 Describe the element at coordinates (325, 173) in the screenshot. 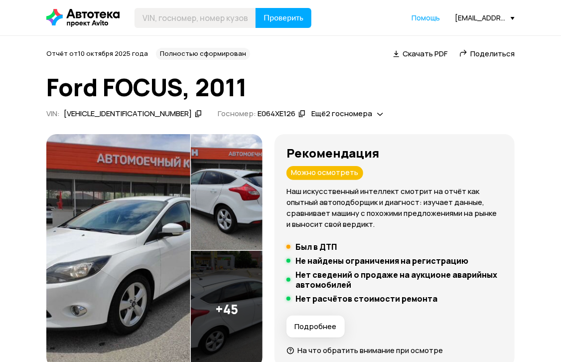

I see `div: Можно осмотреть` at that location.